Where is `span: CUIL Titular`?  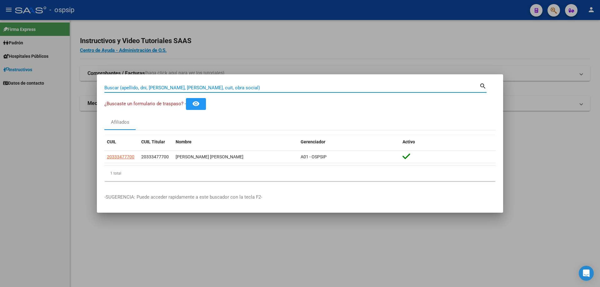
span: CUIL Titular is located at coordinates (153, 142).